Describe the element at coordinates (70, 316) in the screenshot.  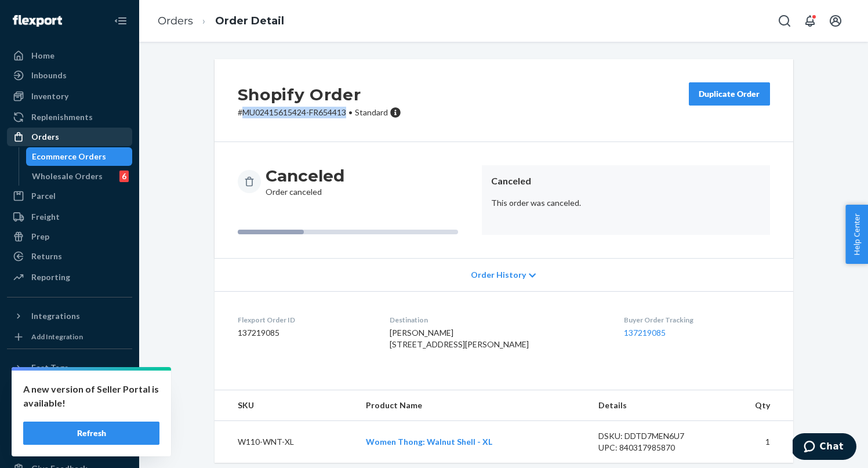
I see `button: Integrations` at that location.